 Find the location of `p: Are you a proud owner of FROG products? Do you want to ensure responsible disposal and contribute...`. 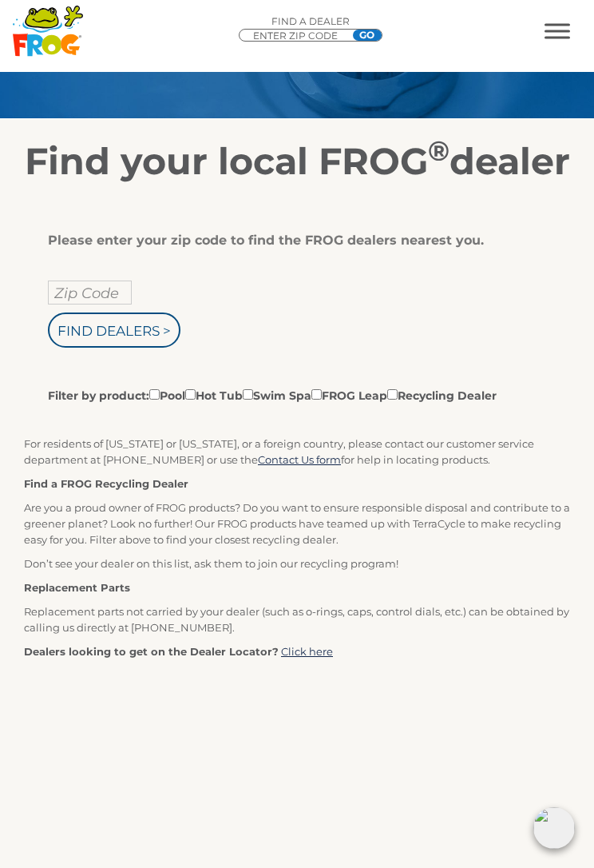

p: Are you a proud owner of FROG products? Do you want to ensure responsible disposal and contribute... is located at coordinates (297, 523).